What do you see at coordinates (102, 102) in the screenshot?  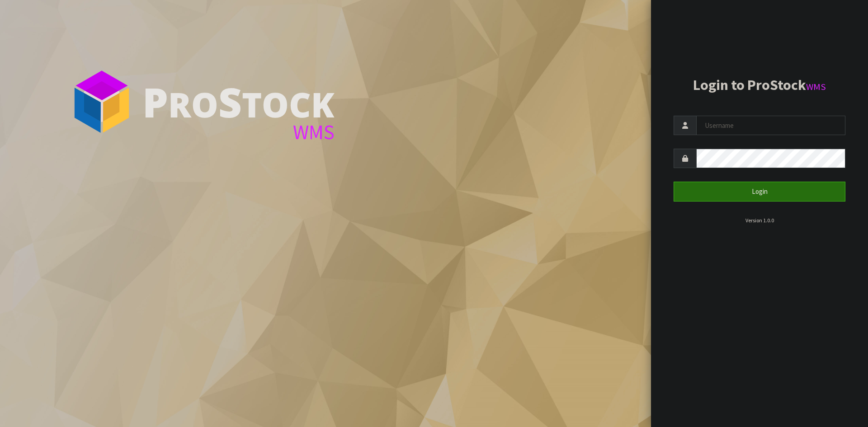 I see `img: ProStock Cube` at bounding box center [102, 102].